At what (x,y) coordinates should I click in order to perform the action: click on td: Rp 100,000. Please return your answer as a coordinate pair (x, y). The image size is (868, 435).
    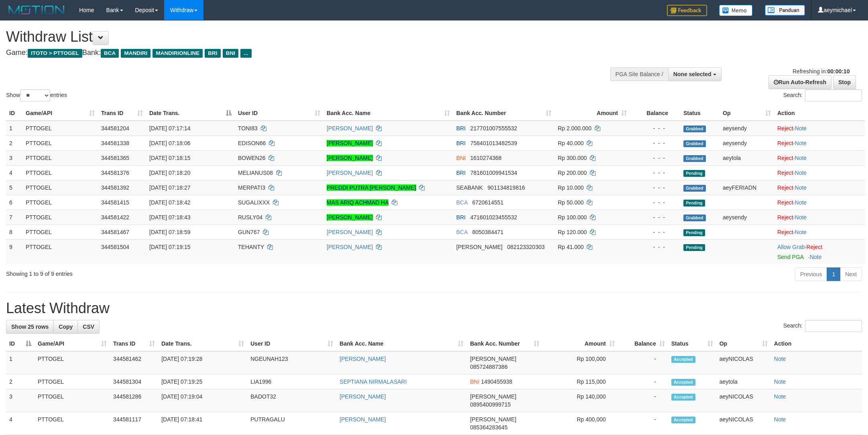
    Looking at the image, I should click on (580, 363).